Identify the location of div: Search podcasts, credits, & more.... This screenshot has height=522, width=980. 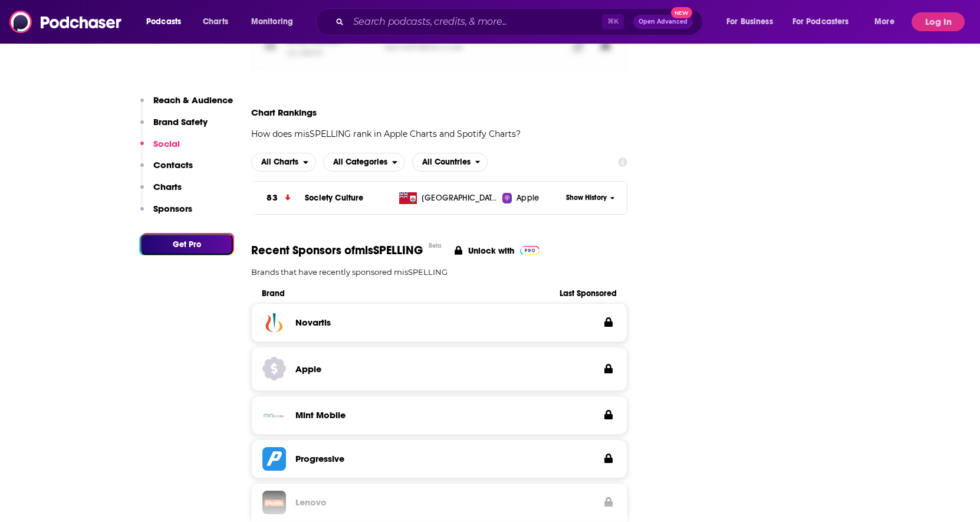
(521, 22).